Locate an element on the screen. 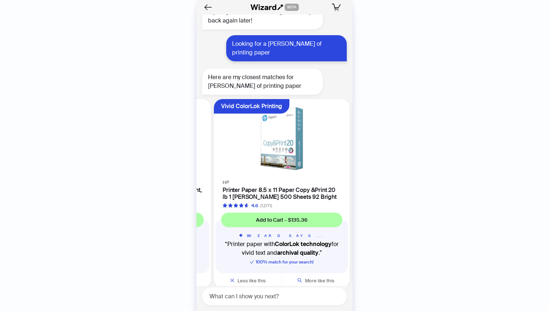 Image resolution: width=549 pixels, height=311 pixels. div: 4.6 is located at coordinates (254, 206).